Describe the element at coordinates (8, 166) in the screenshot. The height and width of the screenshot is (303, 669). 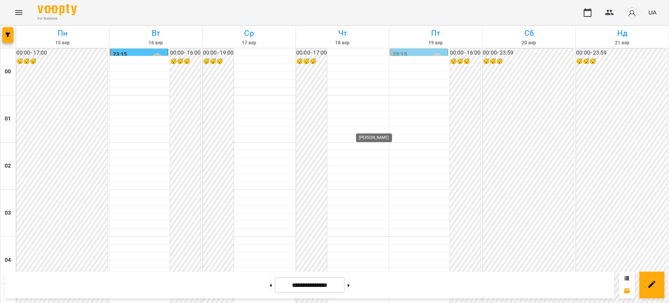
I see `h6: 02` at that location.